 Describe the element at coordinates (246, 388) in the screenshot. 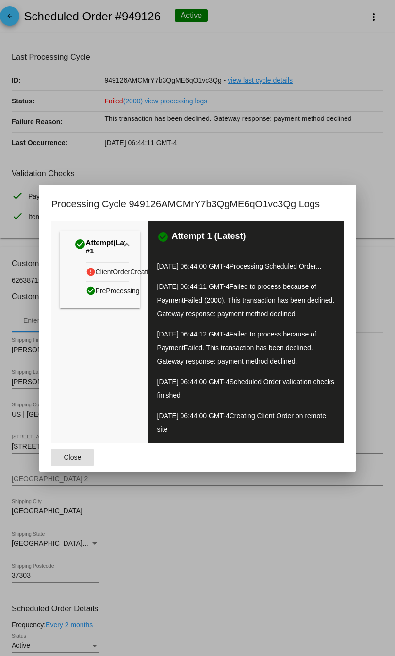

I see `span: Scheduled Order validation checks finished` at that location.